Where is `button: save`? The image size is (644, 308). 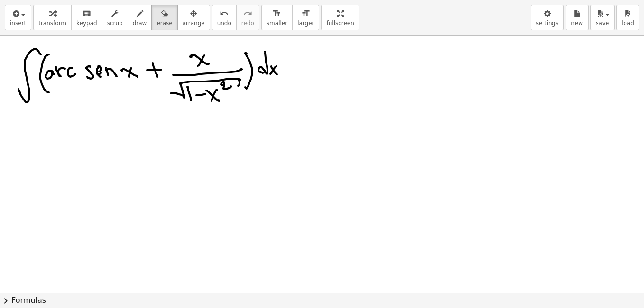
button: save is located at coordinates (603, 17).